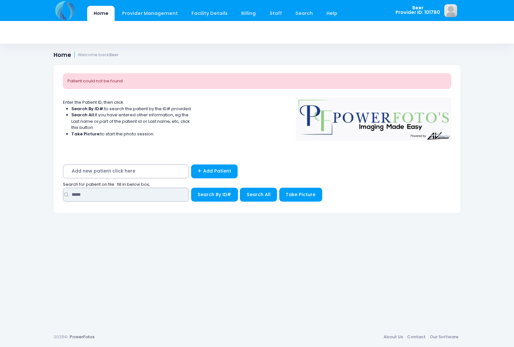  Describe the element at coordinates (258, 194) in the screenshot. I see `button: Search All` at that location.